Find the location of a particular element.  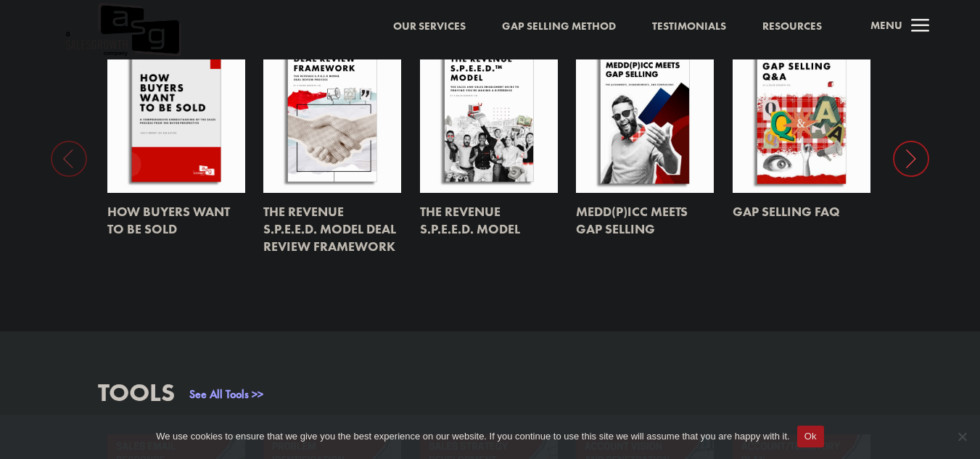

a: Resources is located at coordinates (792, 27).